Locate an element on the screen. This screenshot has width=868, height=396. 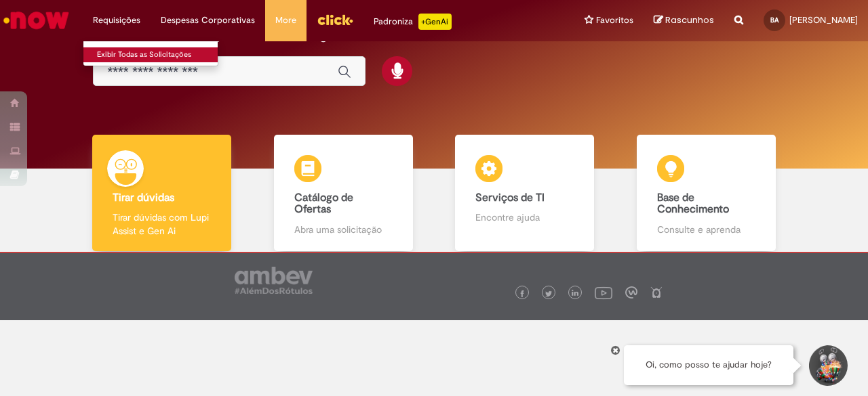
img: logo_footer_workplace.png is located at coordinates (631, 293).